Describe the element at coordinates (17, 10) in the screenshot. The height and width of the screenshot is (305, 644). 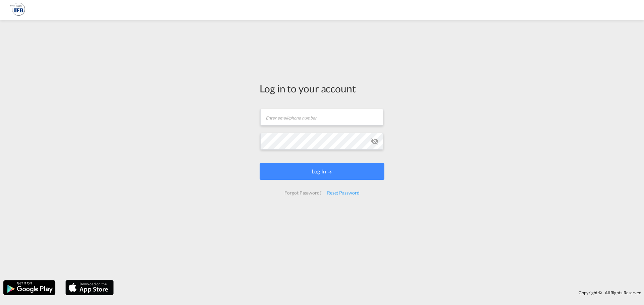
I see `img: 1f261f00256b11eeaf3d89493e6660f9.png` at that location.